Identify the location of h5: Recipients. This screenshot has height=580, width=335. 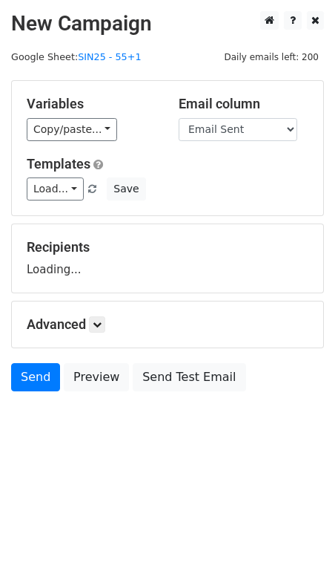
(168, 247).